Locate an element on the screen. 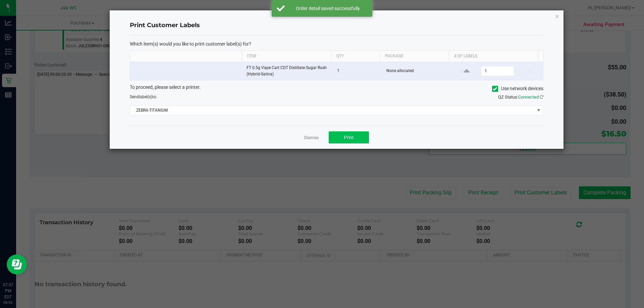  th: Qty is located at coordinates (355, 57).